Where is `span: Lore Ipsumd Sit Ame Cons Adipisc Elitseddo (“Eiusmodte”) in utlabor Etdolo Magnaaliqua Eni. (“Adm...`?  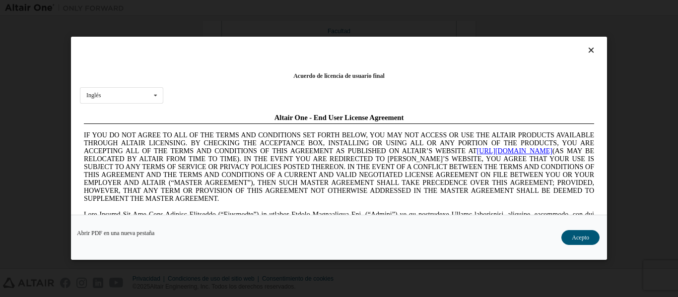
span: Lore Ipsumd Sit Ame Cons Adipisc Elitseddo (“Eiusmodte”) in utlabor Etdolo Magnaaliqua Eni. (“Adm... is located at coordinates (259, 136).